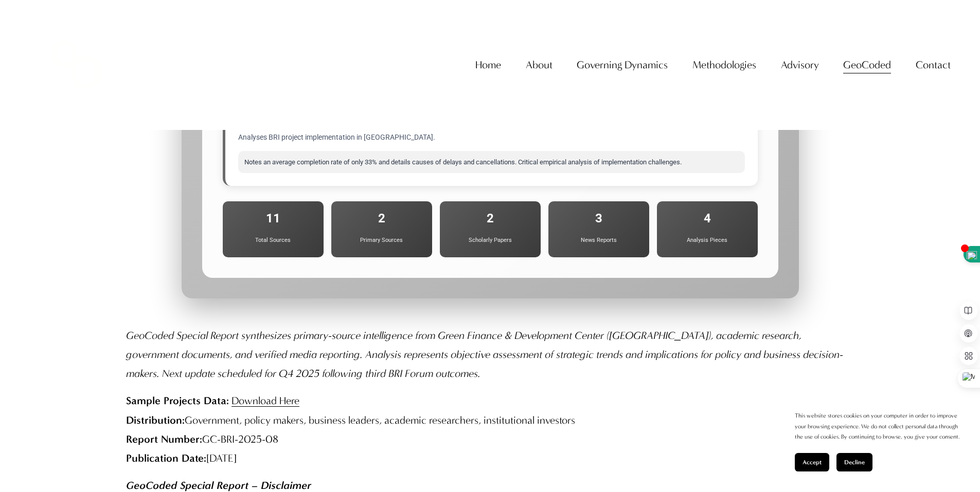 The height and width of the screenshot is (492, 980). Describe the element at coordinates (490, 240) in the screenshot. I see `span: Scholarly Papers` at that location.